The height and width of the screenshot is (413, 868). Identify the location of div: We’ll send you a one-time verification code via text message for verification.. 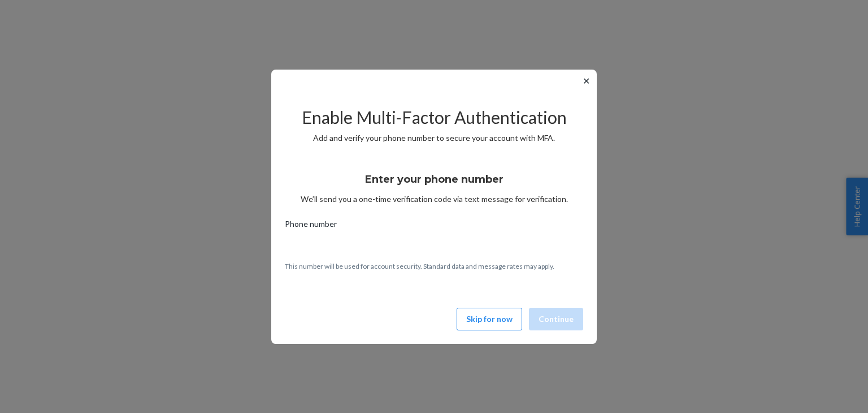
(434, 184).